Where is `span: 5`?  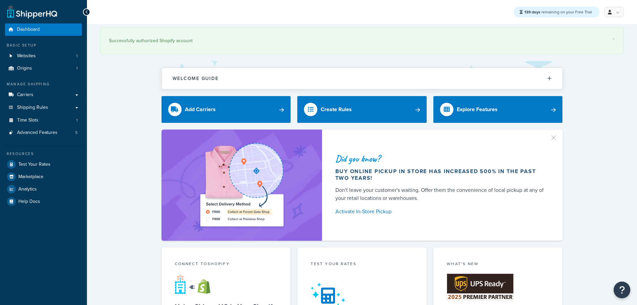
span: 5 is located at coordinates (76, 132).